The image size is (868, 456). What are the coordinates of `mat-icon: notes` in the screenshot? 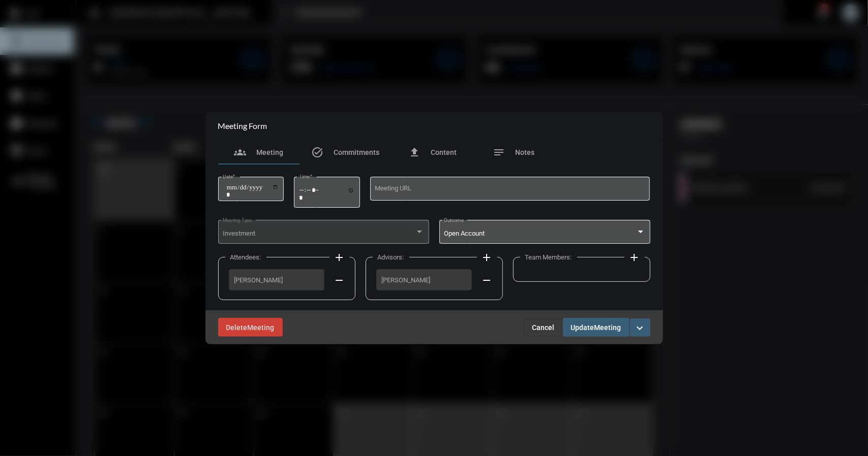 It's located at (499, 153).